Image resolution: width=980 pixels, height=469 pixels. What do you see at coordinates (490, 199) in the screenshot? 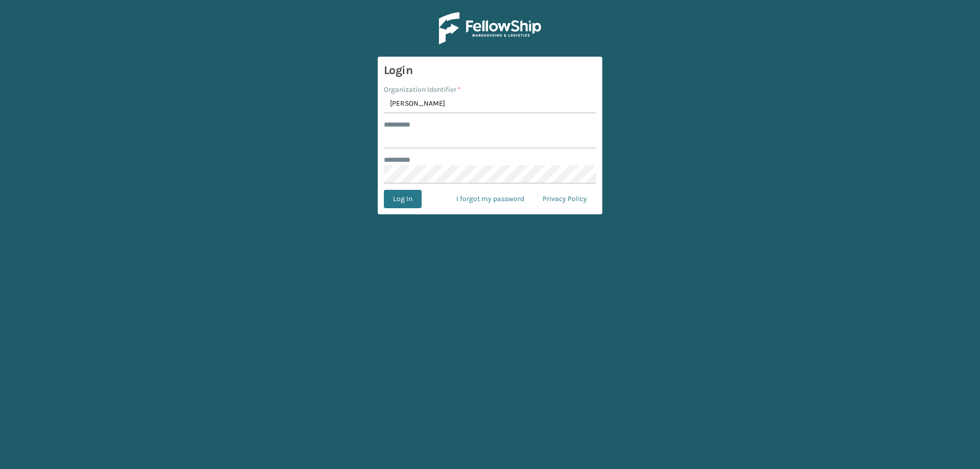
I see `a: I forgot my password` at bounding box center [490, 199].